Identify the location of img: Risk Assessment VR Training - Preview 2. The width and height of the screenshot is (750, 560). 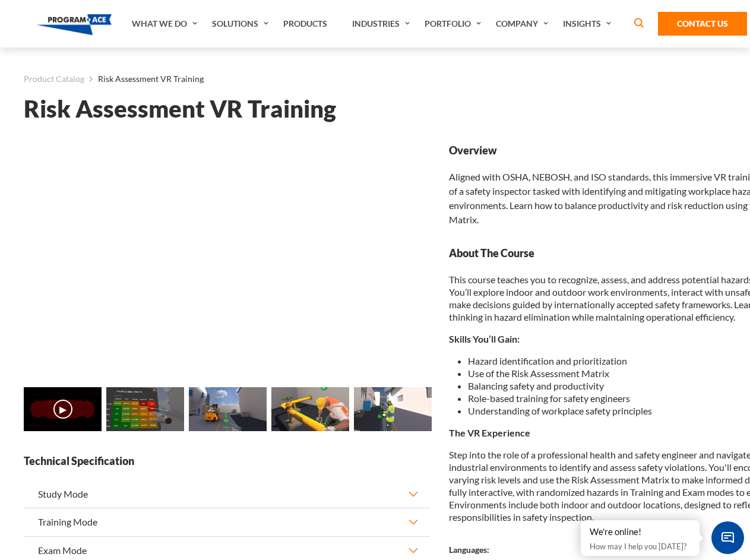
(228, 409).